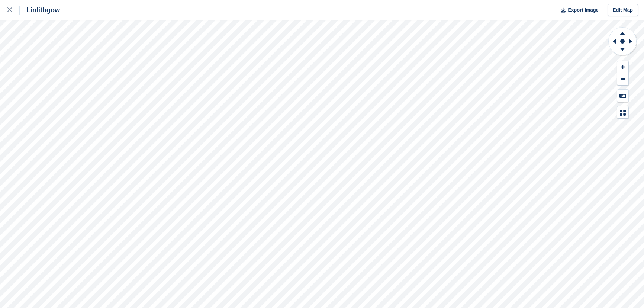 The height and width of the screenshot is (308, 644). I want to click on button: Map Legend, so click(623, 112).